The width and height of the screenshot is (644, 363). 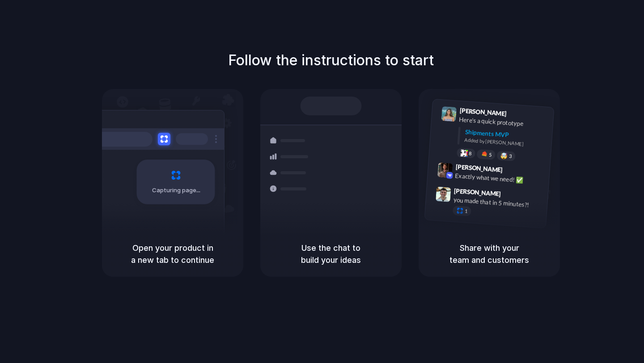 I want to click on div: Here's a quick prototype, so click(x=503, y=122).